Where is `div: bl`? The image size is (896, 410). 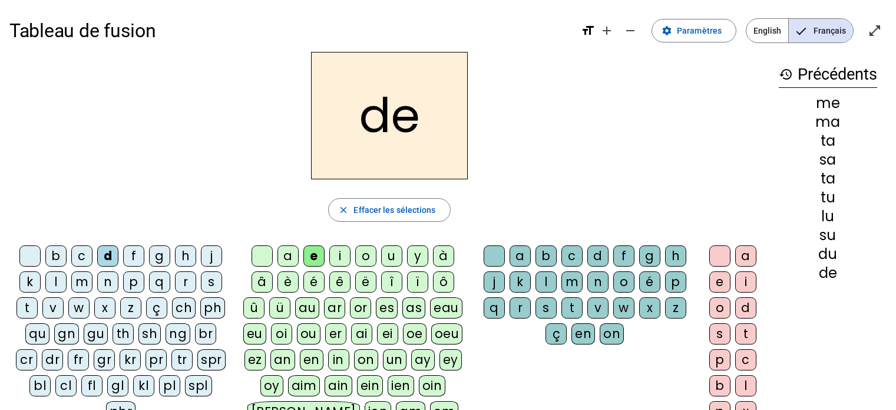 div: bl is located at coordinates (40, 385).